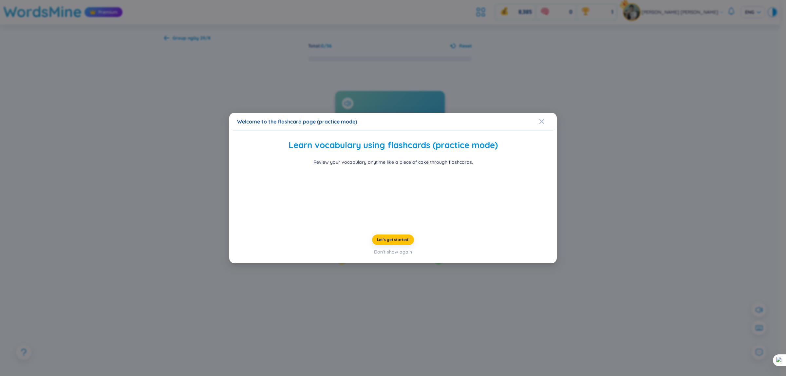 This screenshot has width=786, height=376. What do you see at coordinates (393, 145) in the screenshot?
I see `h2: Learn vocabulary using flashcards (practice mode)` at bounding box center [393, 145].